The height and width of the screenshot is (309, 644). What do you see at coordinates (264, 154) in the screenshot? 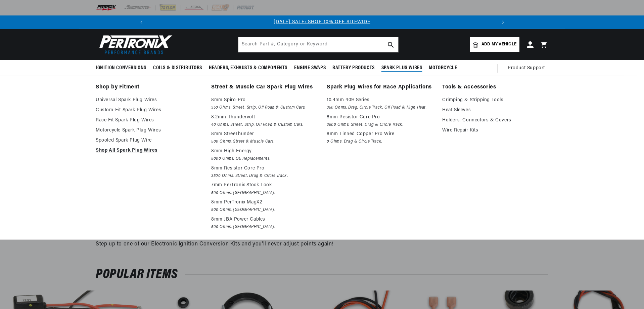
I see `a: 8mm High Energy 5000 Ohms. OE Replacements.` at bounding box center [264, 154].